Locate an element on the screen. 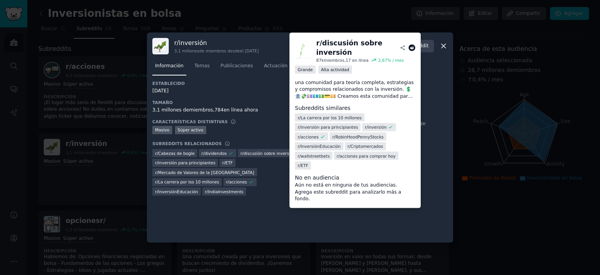 The image size is (600, 275). font: Actuación is located at coordinates (276, 66).